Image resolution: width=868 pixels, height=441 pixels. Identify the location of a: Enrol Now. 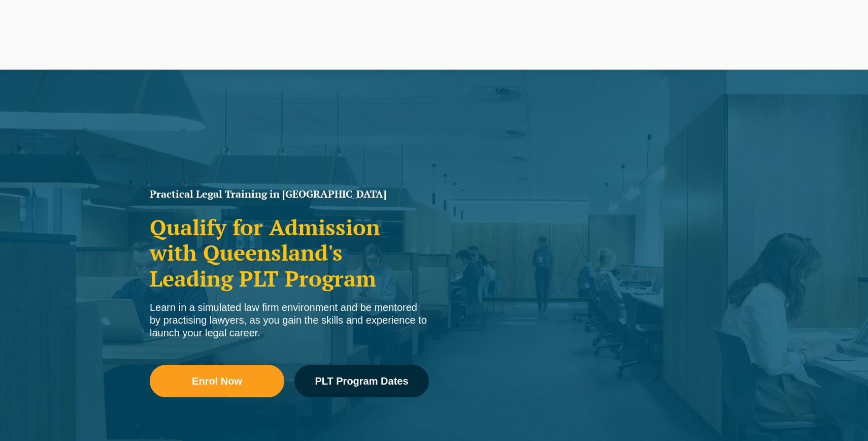
(216, 381).